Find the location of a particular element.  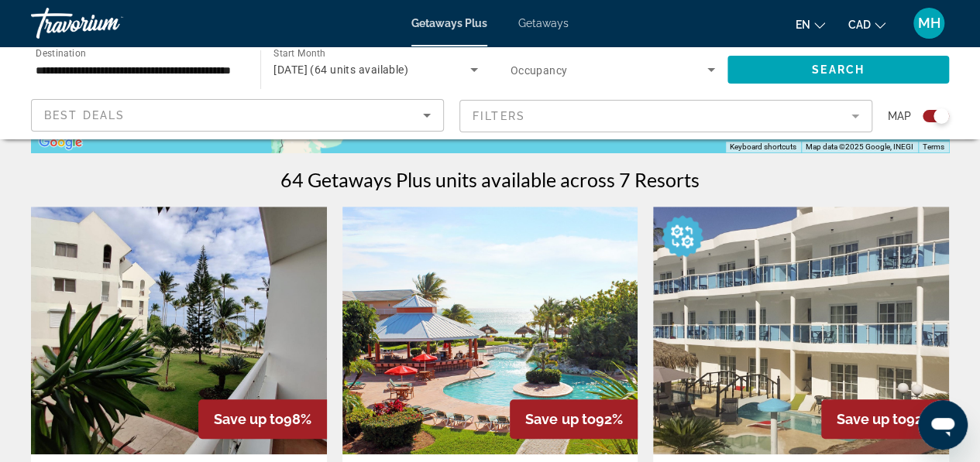

a: Open this area in Google Maps (opens a new window) is located at coordinates (60, 142).